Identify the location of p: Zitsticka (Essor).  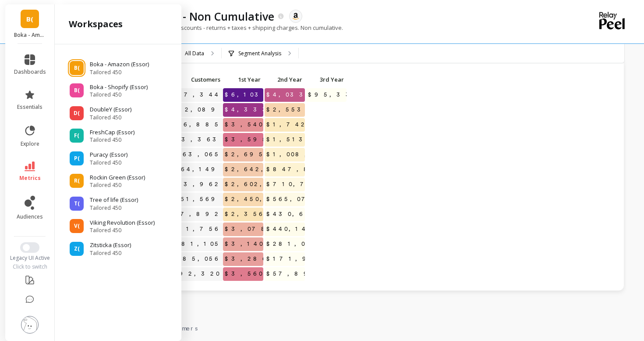
(111, 245).